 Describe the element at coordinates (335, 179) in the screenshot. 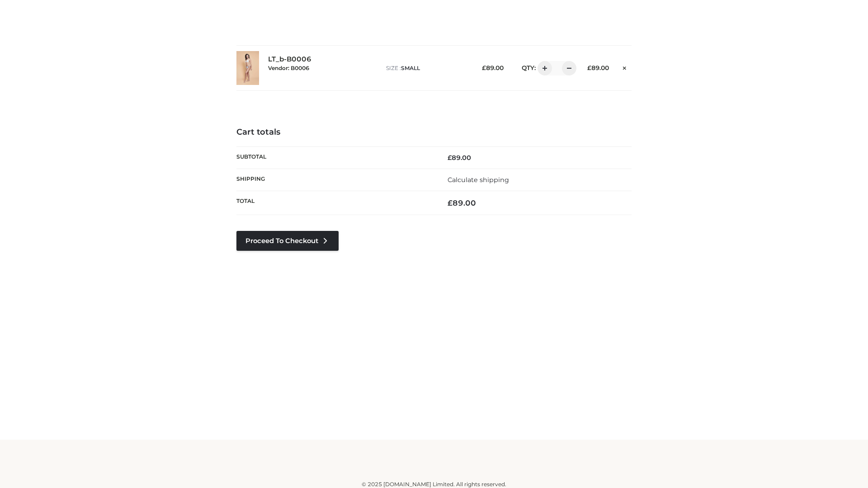

I see `th: Shipping` at that location.